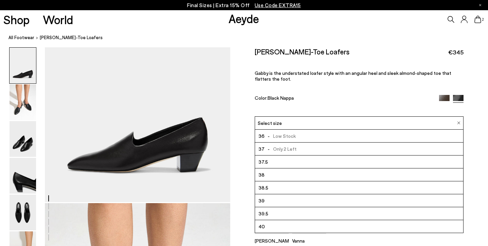  What do you see at coordinates (343, 99) in the screenshot?
I see `div: Color:` at bounding box center [343, 99].